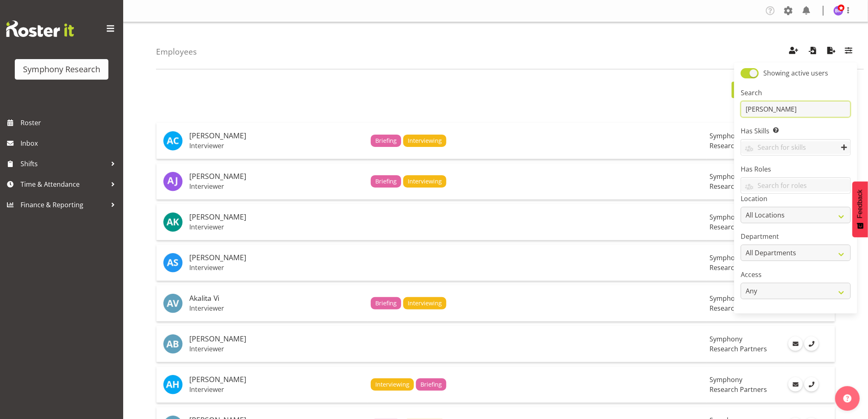 This screenshot has width=868, height=419. Describe the element at coordinates (795, 131) in the screenshot. I see `label: Has Skills` at that location.